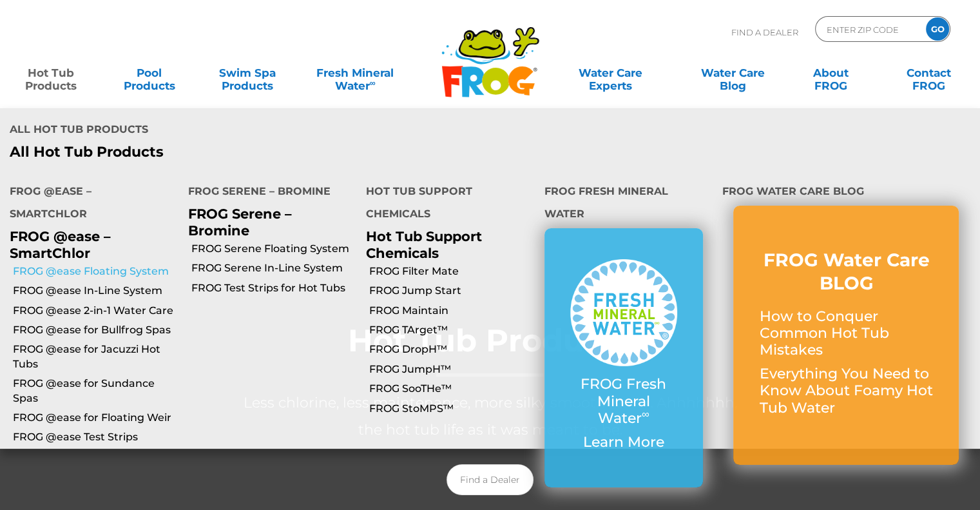  Describe the element at coordinates (95, 330) in the screenshot. I see `a: FROG @ease for Bullfrog Spas` at that location.